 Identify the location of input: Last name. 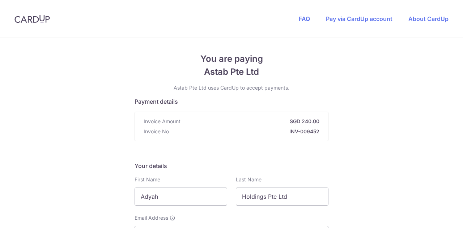
(282, 197).